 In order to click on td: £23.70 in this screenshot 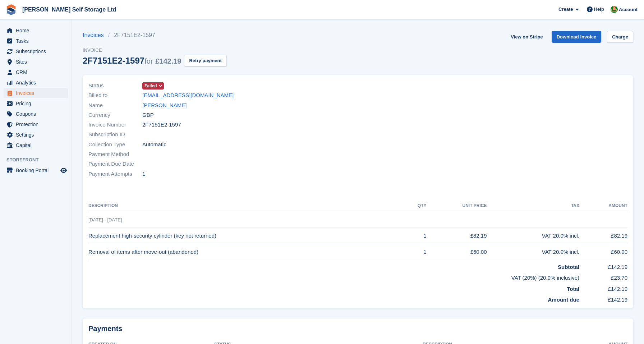, I will do `click(603, 277)`.